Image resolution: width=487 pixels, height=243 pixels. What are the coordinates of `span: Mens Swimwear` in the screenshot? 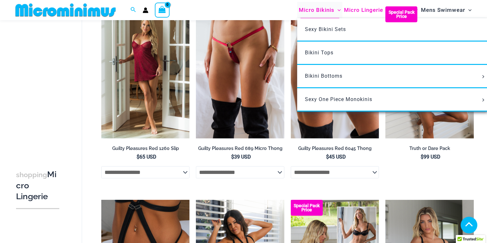 It's located at (443, 10).